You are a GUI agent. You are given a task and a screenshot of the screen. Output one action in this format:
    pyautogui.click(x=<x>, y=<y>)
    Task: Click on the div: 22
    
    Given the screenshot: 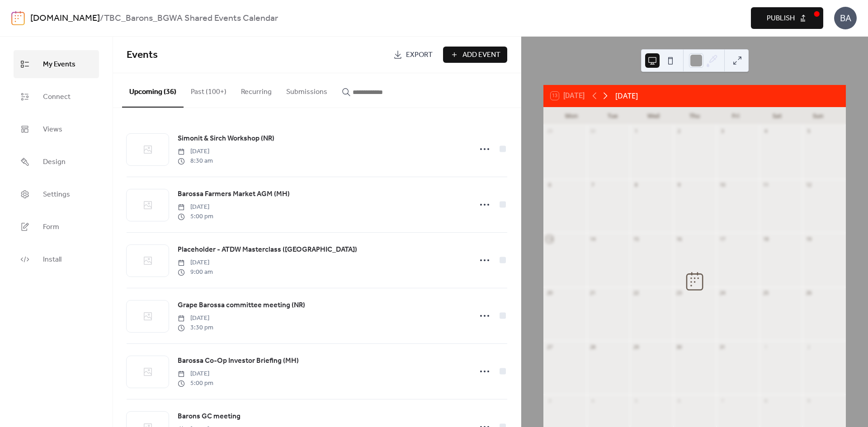 What is the action you would take?
    pyautogui.click(x=636, y=293)
    